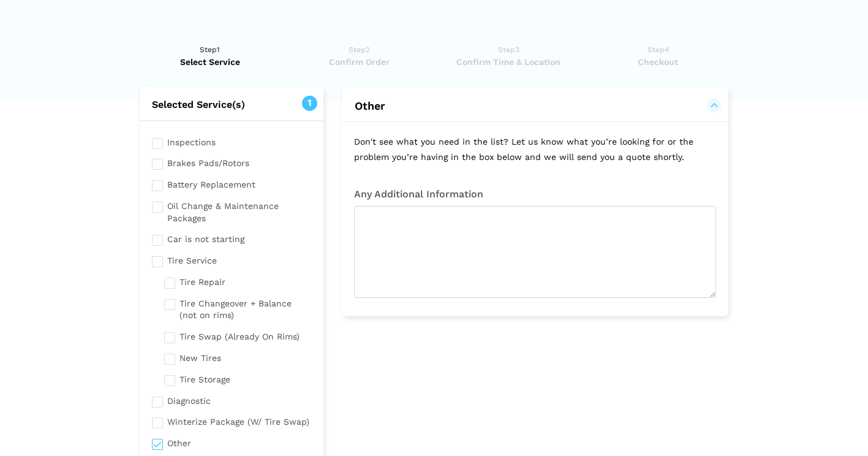 The height and width of the screenshot is (456, 868). What do you see at coordinates (210, 56) in the screenshot?
I see `a: Step1` at bounding box center [210, 56].